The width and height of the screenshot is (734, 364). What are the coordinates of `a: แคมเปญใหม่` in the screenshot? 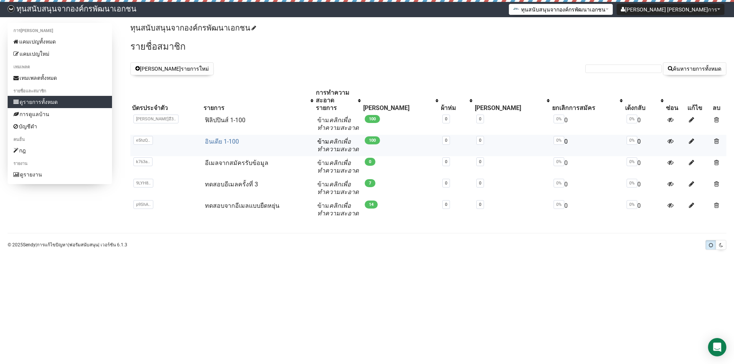 It's located at (60, 54).